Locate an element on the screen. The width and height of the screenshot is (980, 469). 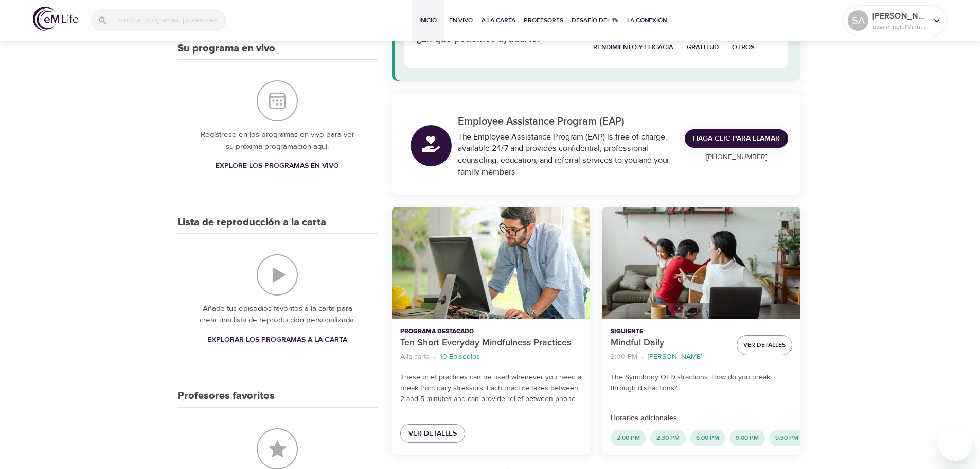
div: SA is located at coordinates (858, 20).